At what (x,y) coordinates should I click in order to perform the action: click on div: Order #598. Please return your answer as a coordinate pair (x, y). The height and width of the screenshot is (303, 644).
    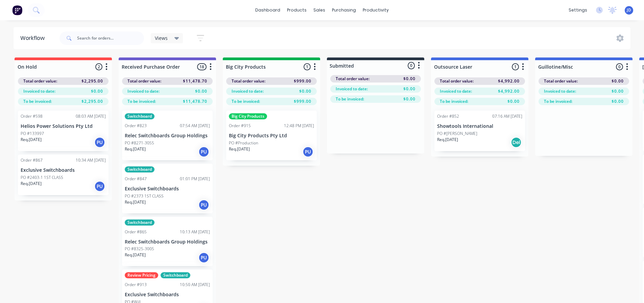
    Looking at the image, I should click on (32, 116).